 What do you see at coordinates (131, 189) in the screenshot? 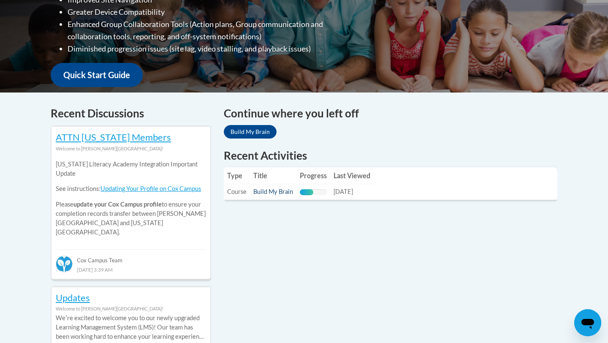
I see `p: See instructions:` at bounding box center [131, 189].